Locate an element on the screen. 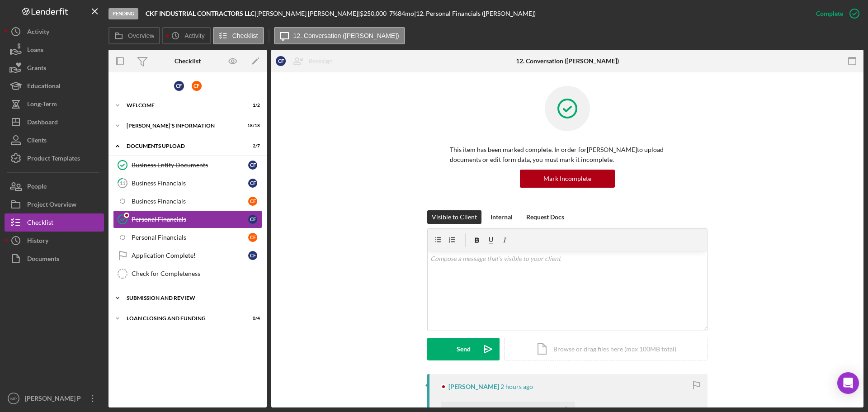 The height and width of the screenshot is (412, 868). a: Business Entity DocumentsCF is located at coordinates (188, 165).